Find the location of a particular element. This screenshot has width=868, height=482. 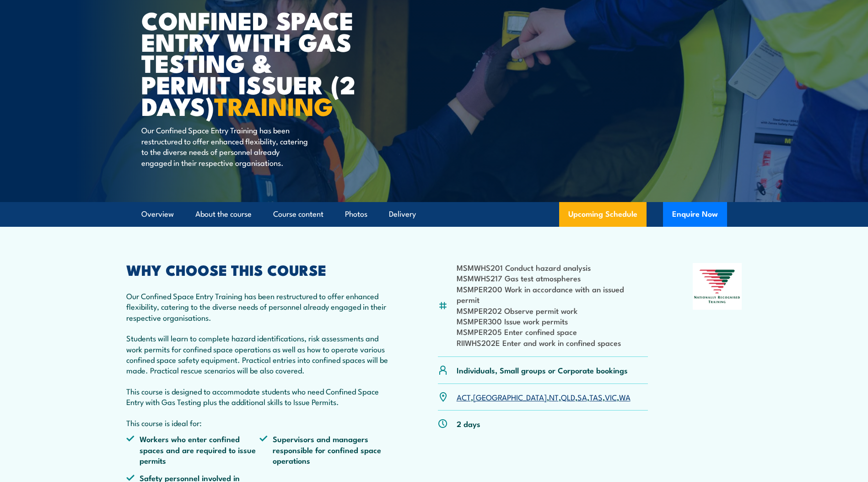

a: TAS is located at coordinates (596, 396).